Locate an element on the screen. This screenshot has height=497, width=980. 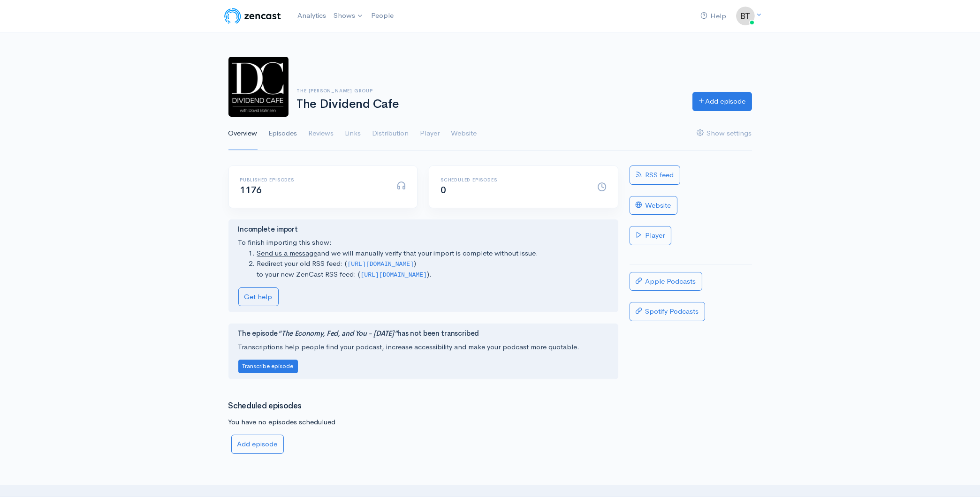
li: and we will manually verify that your import is complete without issue. is located at coordinates (432, 253).